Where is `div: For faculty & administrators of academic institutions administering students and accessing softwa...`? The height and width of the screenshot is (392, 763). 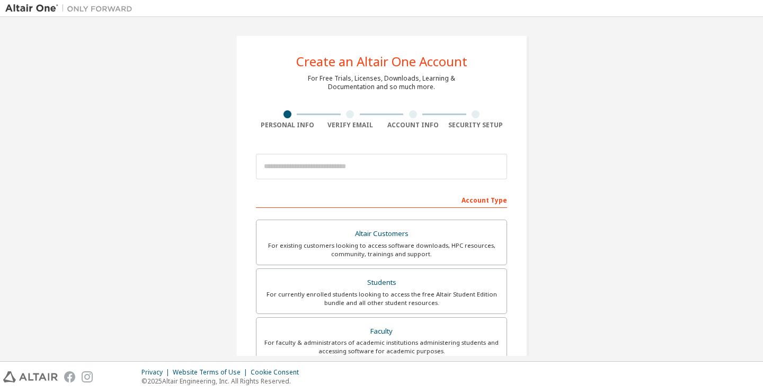 div: For faculty & administrators of academic institutions administering students and accessing softwa... is located at coordinates (381, 346).